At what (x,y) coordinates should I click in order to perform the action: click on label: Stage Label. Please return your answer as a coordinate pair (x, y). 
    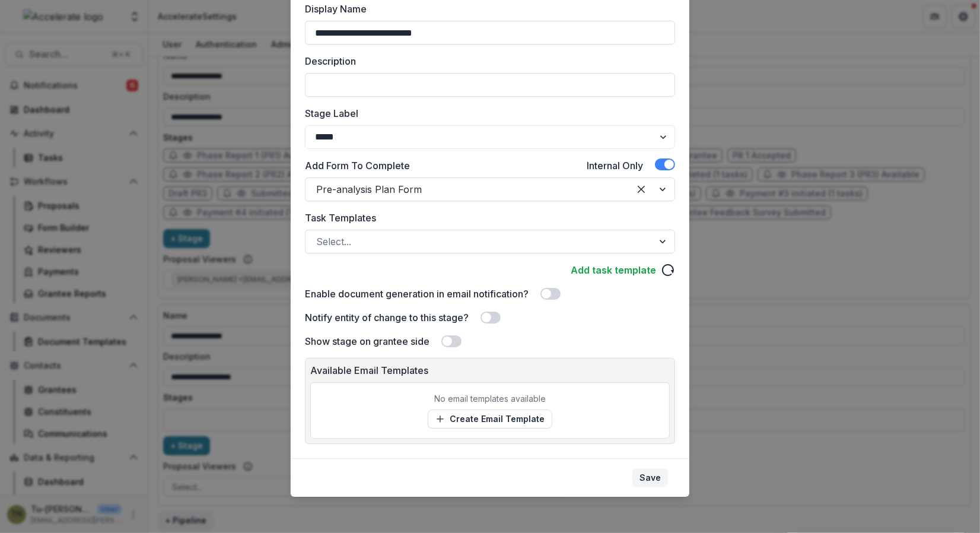
    Looking at the image, I should click on (486, 113).